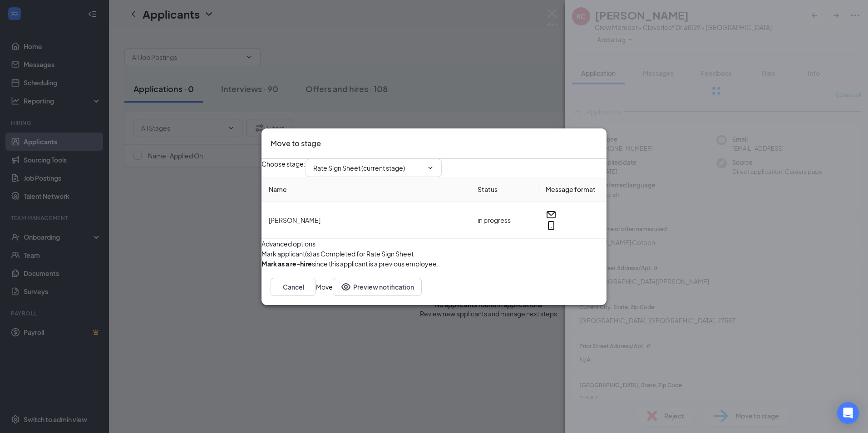  What do you see at coordinates (365, 189) in the screenshot?
I see `th: Name` at bounding box center [365, 189].